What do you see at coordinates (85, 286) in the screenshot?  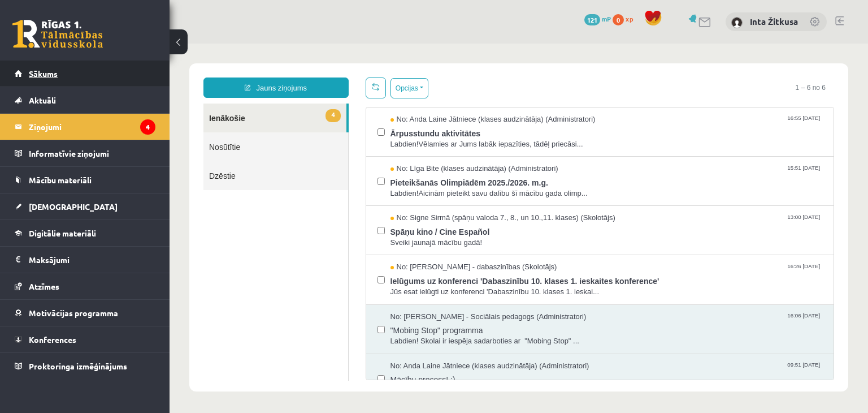 I see `a: Atzīmes` at bounding box center [85, 286].